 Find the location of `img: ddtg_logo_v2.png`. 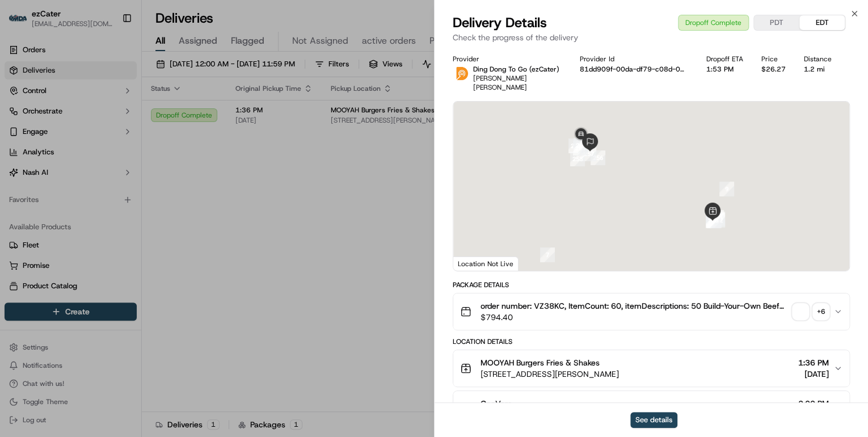

img: ddtg_logo_v2.png is located at coordinates (462, 74).